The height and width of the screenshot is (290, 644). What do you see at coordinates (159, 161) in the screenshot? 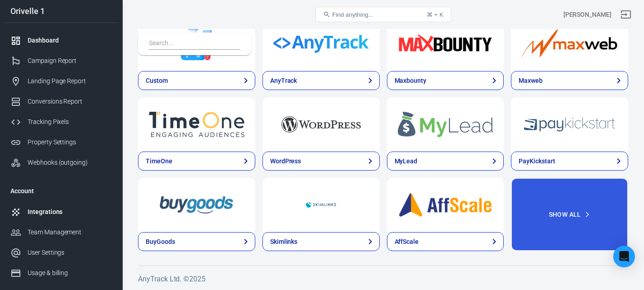
I see `div: TimeOne` at bounding box center [159, 161].